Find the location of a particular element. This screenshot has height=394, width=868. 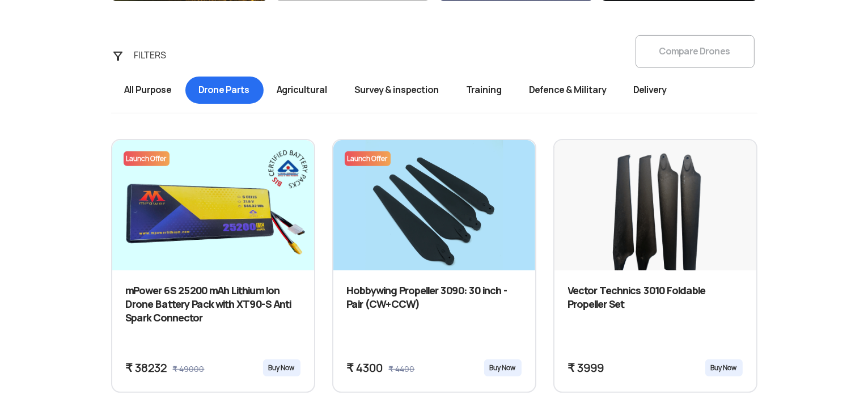

a: Launch OfferParts ImagemPower 6S 25200 mAh Lithium Ion Drone Battery Pack with XT90-S Anti Spark ... is located at coordinates (213, 266).